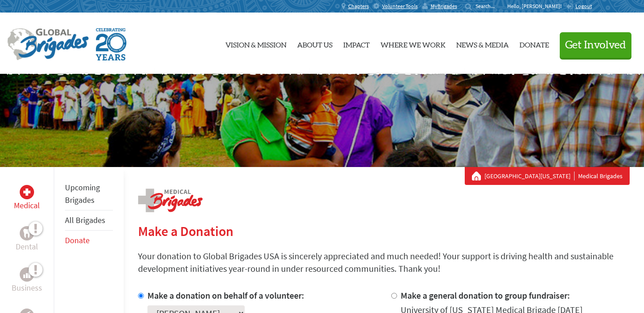 The height and width of the screenshot is (313, 644). I want to click on label: Make a general donation to group fundraiser:, so click(485, 295).